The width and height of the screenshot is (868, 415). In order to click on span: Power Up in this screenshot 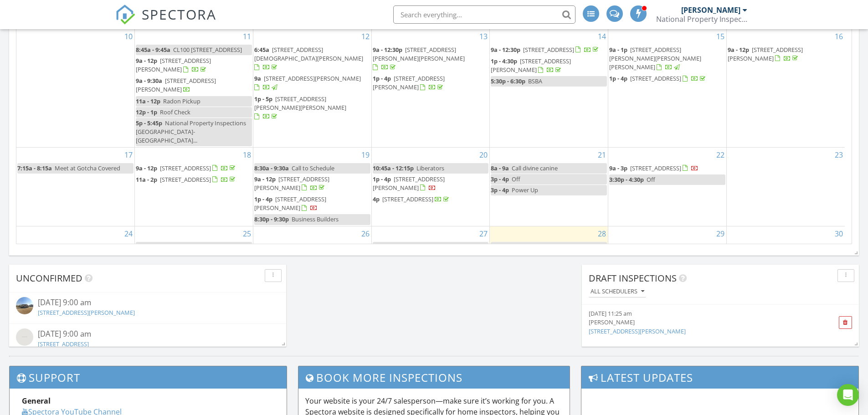, I will do `click(525, 190)`.